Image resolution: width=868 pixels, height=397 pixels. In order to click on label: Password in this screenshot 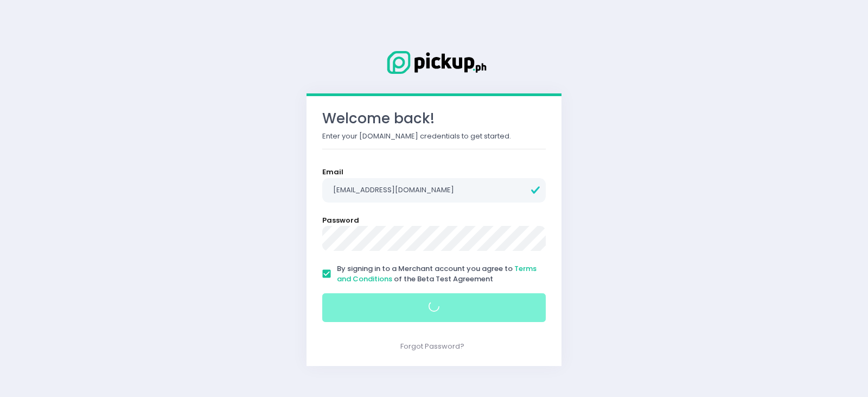, I will do `click(341, 220)`.